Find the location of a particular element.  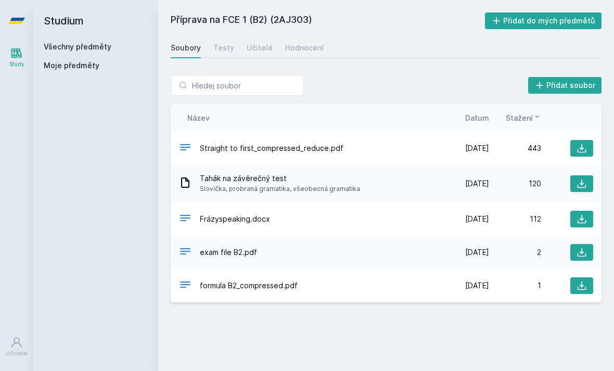

div: Uživatel is located at coordinates (17, 353).